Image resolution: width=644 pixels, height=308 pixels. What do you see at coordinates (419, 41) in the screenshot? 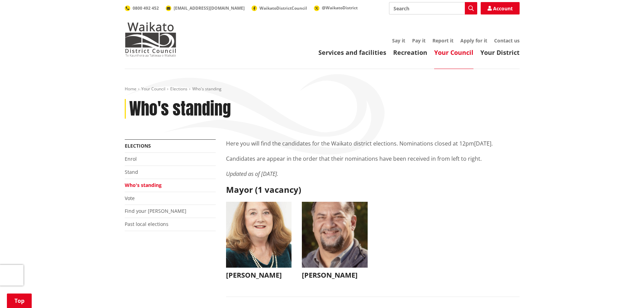
I see `a: Pay it` at bounding box center [419, 41].